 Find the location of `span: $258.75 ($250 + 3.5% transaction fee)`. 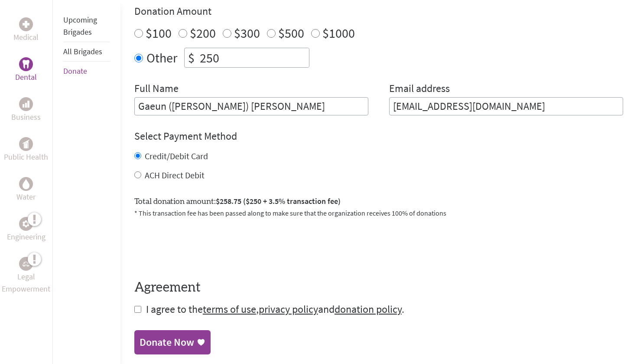

span: $258.75 ($250 + 3.5% transaction fee) is located at coordinates (278, 200).